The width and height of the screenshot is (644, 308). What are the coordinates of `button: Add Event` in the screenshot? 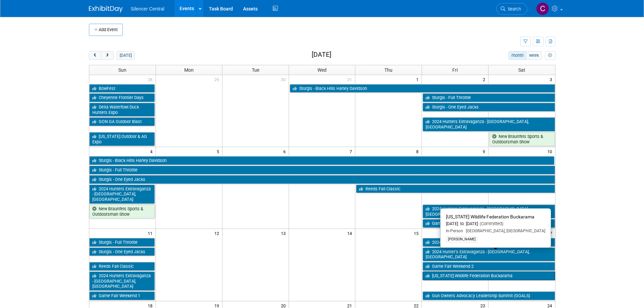 It's located at (106, 30).